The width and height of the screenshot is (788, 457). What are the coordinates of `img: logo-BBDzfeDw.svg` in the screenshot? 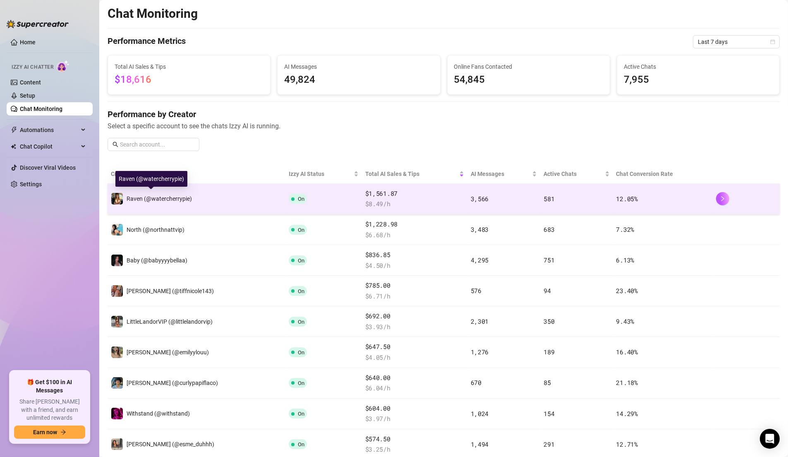 It's located at (38, 24).